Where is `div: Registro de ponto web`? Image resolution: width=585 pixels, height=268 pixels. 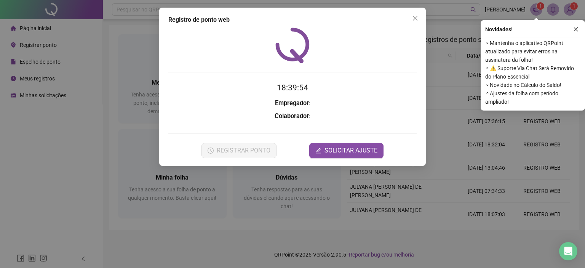 div: Registro de ponto web is located at coordinates (293, 20).